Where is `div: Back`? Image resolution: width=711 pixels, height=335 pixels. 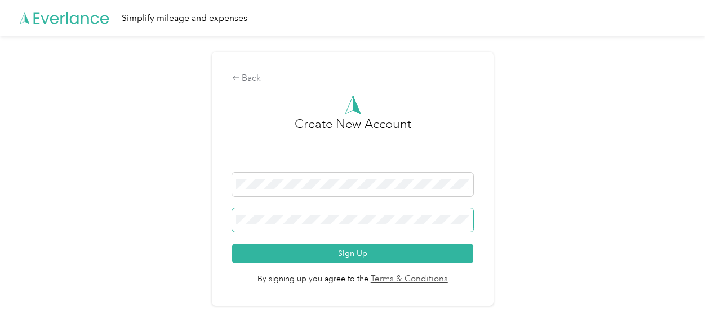
div: Back is located at coordinates (353, 78).